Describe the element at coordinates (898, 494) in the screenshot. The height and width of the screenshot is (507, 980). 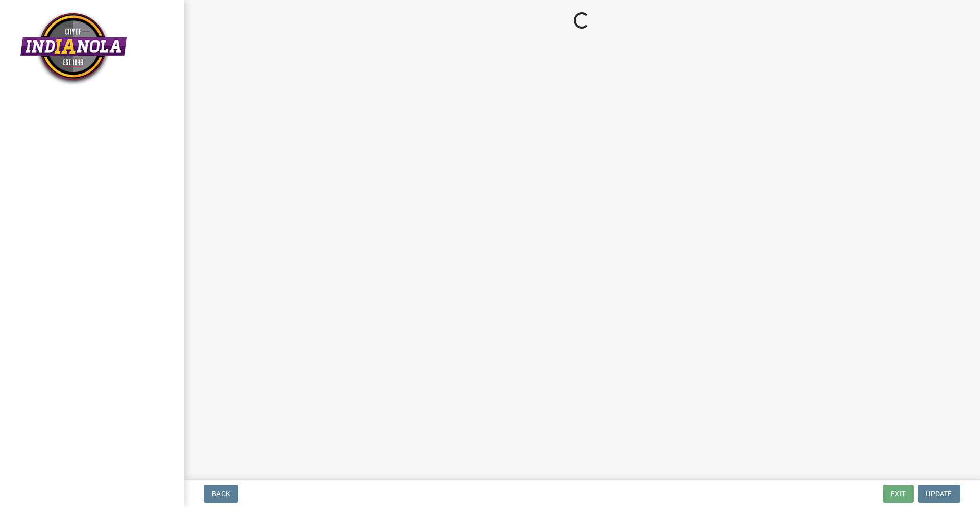
I see `button: Exit` at that location.